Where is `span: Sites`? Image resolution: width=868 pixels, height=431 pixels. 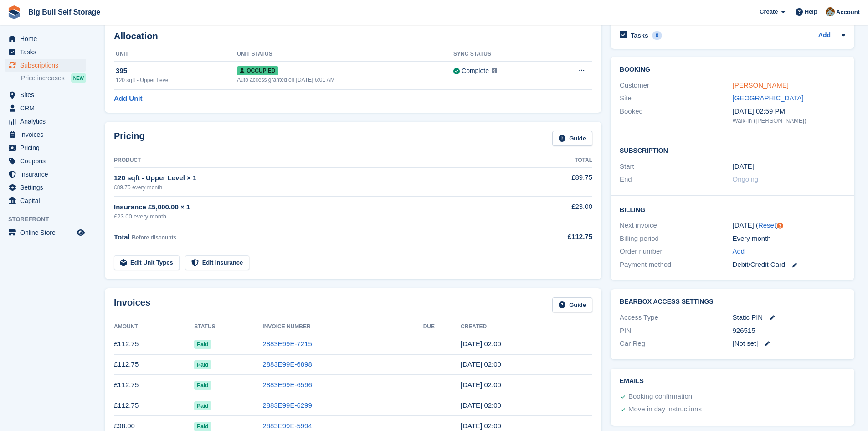 span: Sites is located at coordinates (47, 95).